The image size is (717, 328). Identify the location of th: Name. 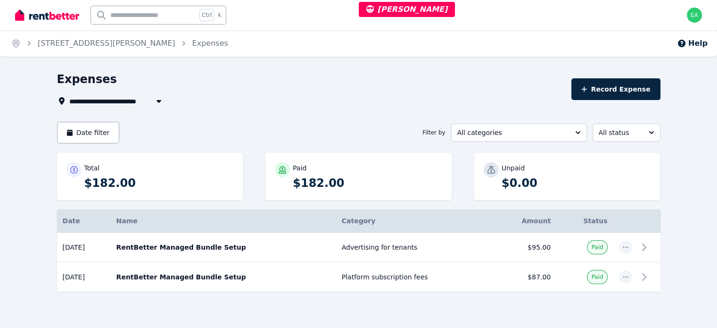
(224, 221).